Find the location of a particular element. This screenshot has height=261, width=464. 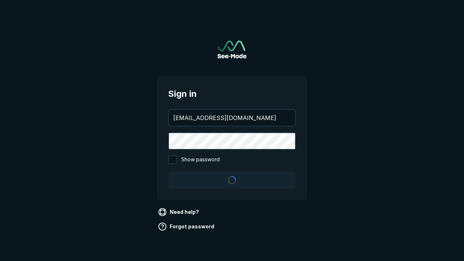

input: your@email.com is located at coordinates (232, 118).